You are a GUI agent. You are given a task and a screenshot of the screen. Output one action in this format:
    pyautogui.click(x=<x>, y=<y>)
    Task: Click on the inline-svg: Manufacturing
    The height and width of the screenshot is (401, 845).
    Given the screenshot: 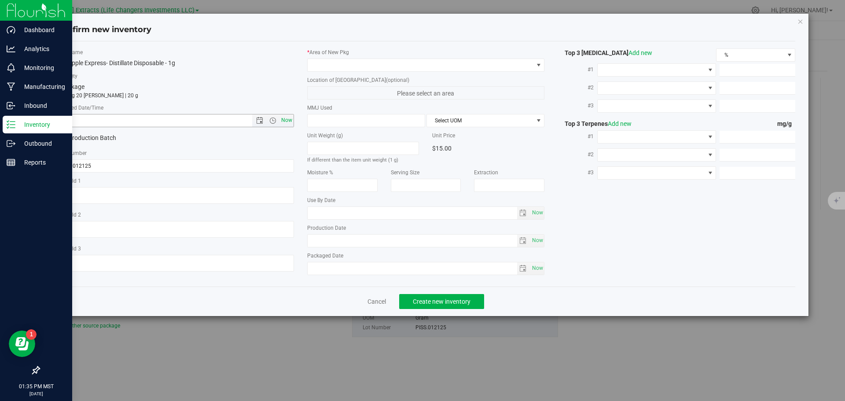 What is the action you would take?
    pyautogui.click(x=11, y=87)
    